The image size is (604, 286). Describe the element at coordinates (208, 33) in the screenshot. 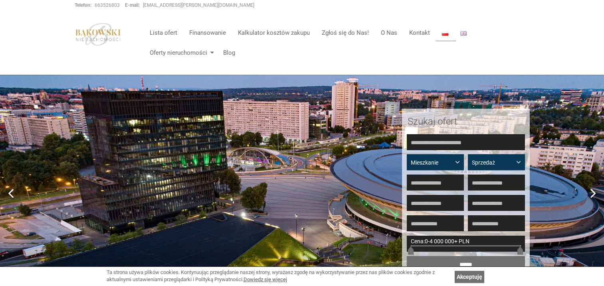

I see `a: Finansowanie` at that location.